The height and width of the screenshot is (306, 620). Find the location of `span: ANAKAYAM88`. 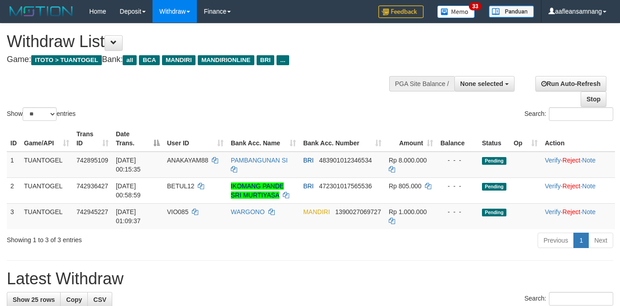

span: ANAKAYAM88 is located at coordinates (187, 160).